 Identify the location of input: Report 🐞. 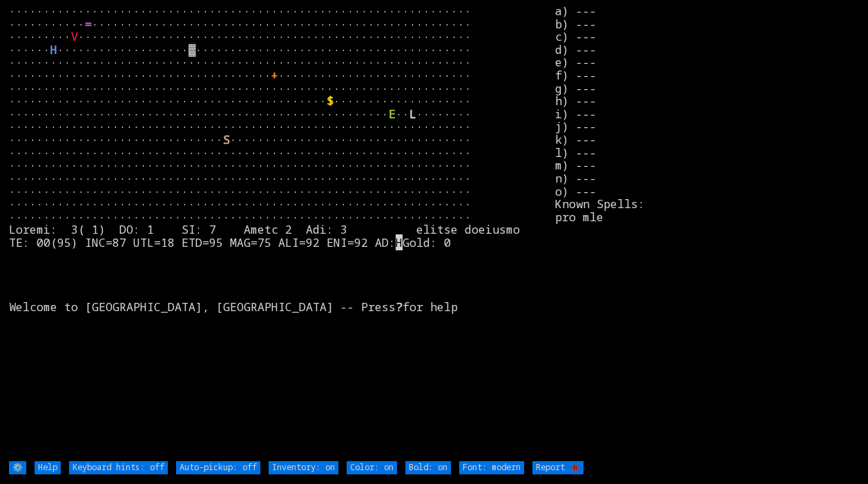
(558, 467).